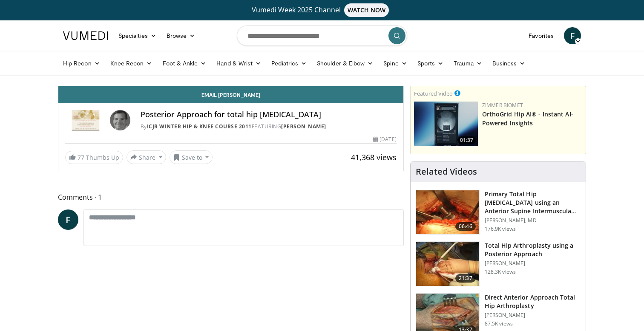 This screenshot has height=331, width=644. I want to click on span: WATCH NOW, so click(367, 10).